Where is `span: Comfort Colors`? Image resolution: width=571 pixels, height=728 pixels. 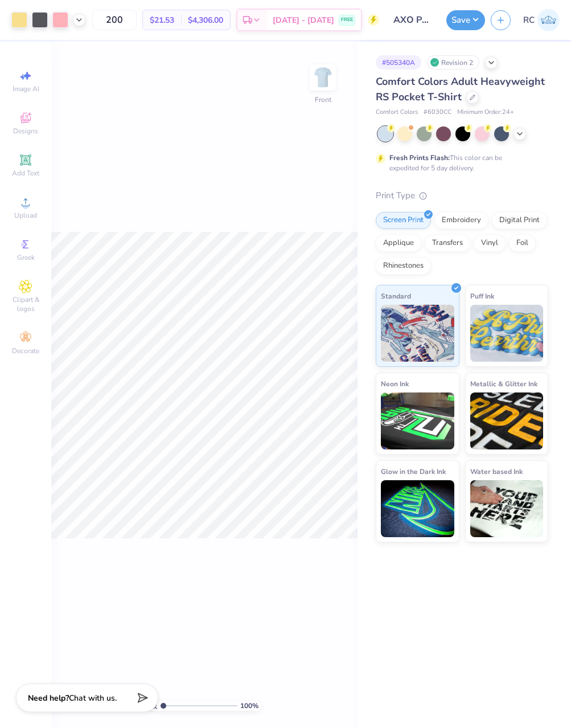
span: Comfort Colors is located at coordinates (397, 112).